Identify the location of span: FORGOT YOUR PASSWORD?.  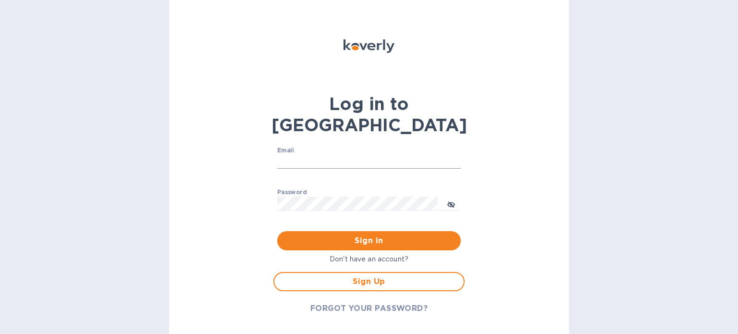
(369, 308).